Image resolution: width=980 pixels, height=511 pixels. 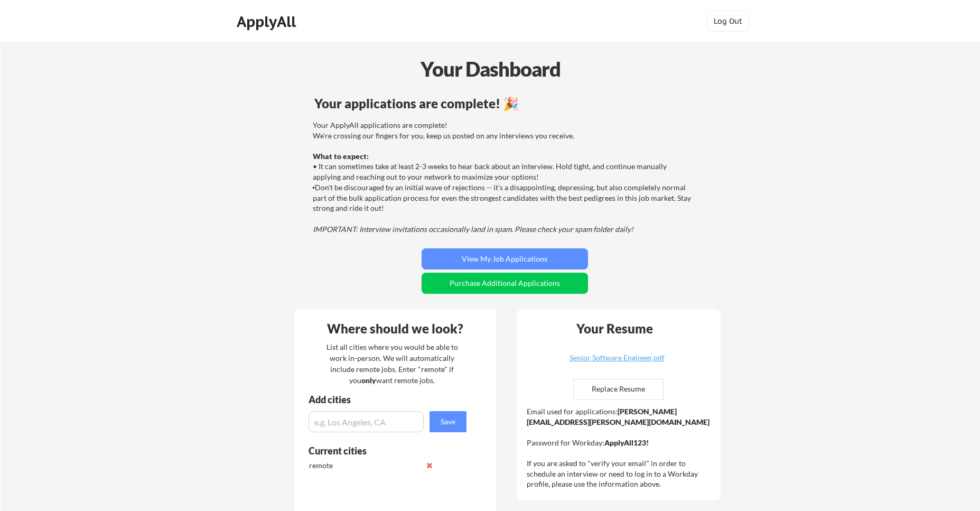 What do you see at coordinates (381, 451) in the screenshot?
I see `div: Current cities` at bounding box center [381, 451].